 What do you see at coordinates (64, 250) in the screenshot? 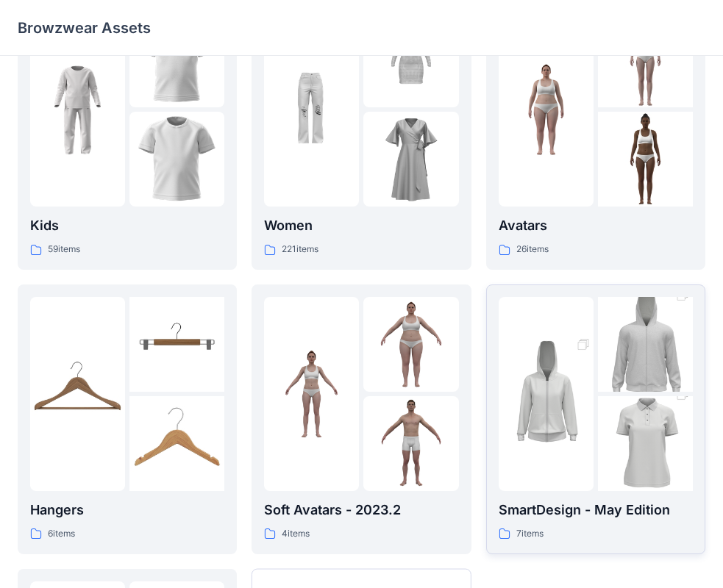
I see `p: 59 items` at bounding box center [64, 250].